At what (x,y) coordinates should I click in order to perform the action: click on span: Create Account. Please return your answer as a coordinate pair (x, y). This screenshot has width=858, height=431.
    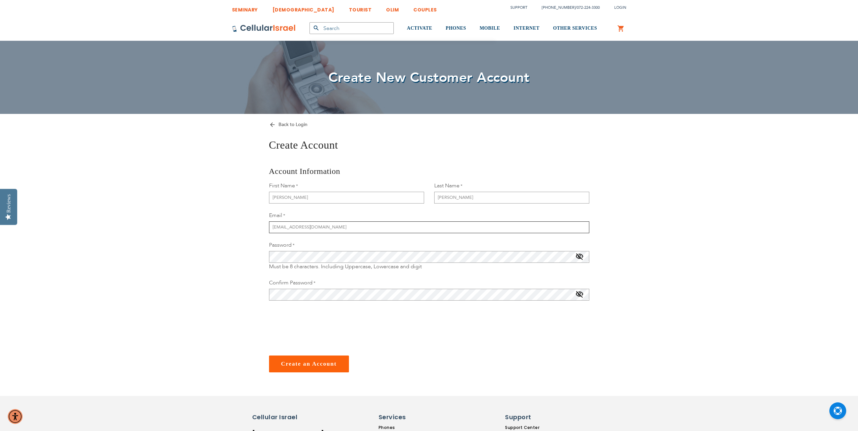
    Looking at the image, I should click on (304, 145).